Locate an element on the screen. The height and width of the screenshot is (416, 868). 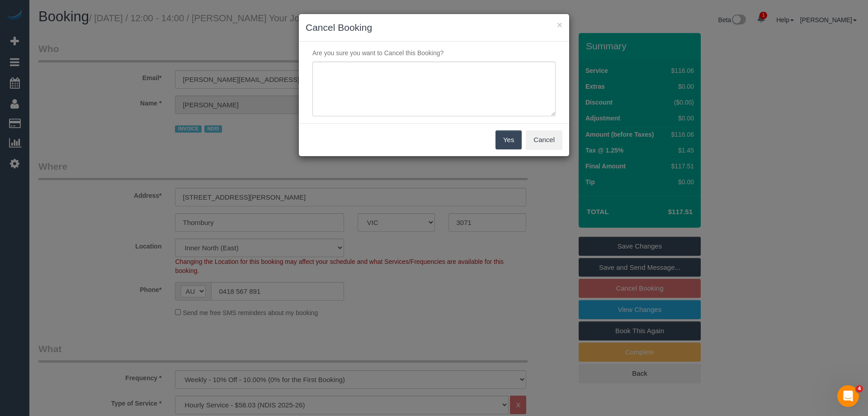
button: Cancel is located at coordinates (544, 140).